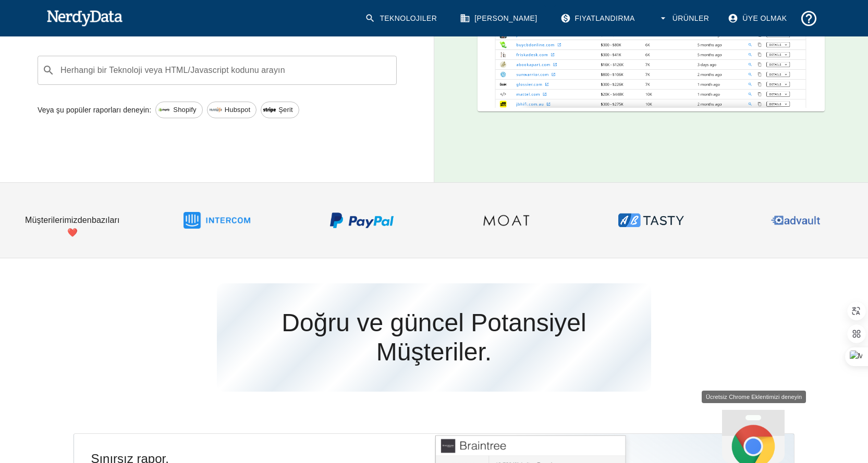 Image resolution: width=868 pixels, height=463 pixels. I want to click on img: ABLezzetli, so click(651, 221).